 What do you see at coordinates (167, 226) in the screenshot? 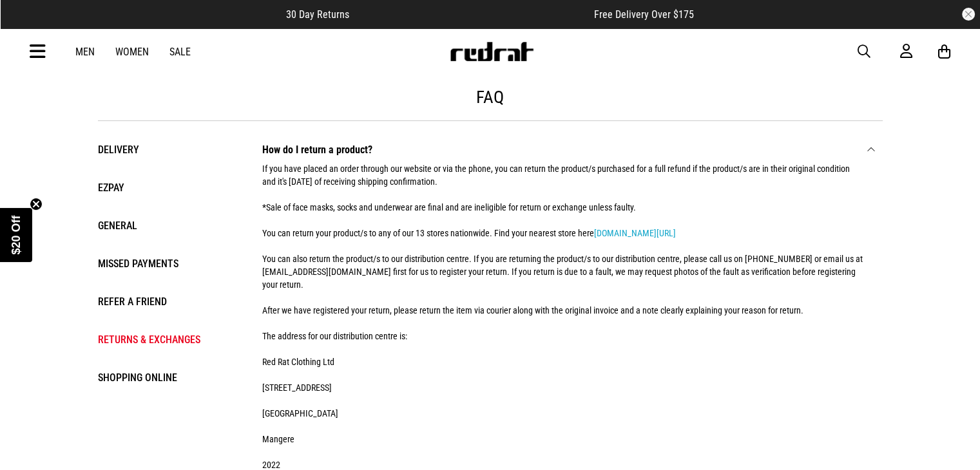
I see `li: General` at bounding box center [167, 226].